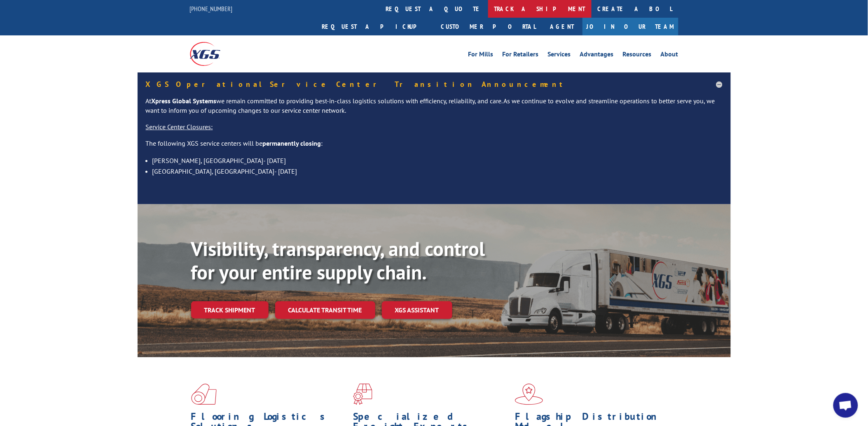 The image size is (868, 426). What do you see at coordinates (637, 56) in the screenshot?
I see `a: Resources` at bounding box center [637, 56].